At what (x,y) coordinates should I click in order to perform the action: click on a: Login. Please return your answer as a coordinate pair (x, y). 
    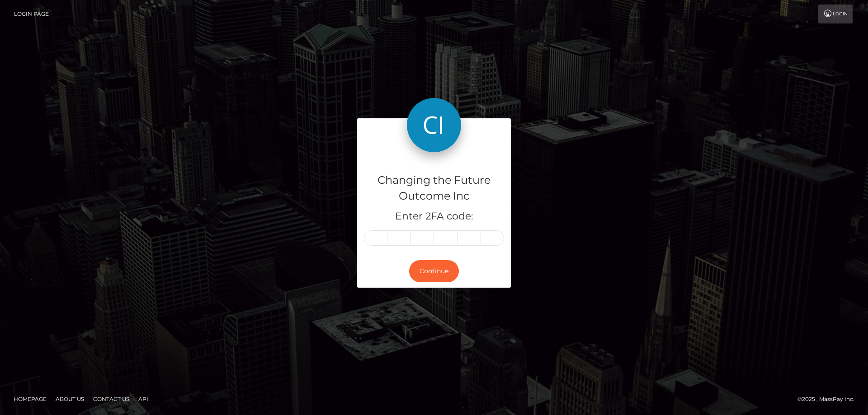
    Looking at the image, I should click on (835, 14).